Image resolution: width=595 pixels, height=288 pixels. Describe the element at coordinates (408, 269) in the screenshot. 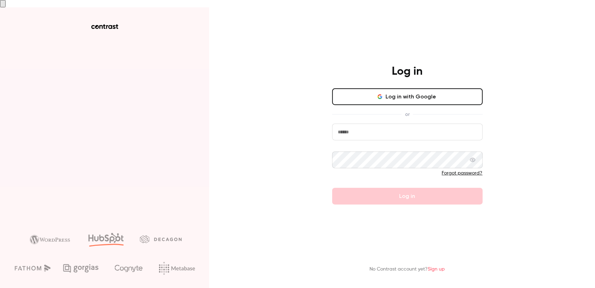

I see `p: No Contrast account yet?` at that location.